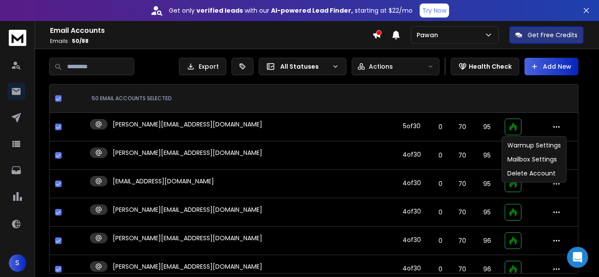 The width and height of the screenshot is (599, 277). Describe the element at coordinates (238, 99) in the screenshot. I see `div: 50 EMAIL ACCOUNTS SELECTED` at that location.